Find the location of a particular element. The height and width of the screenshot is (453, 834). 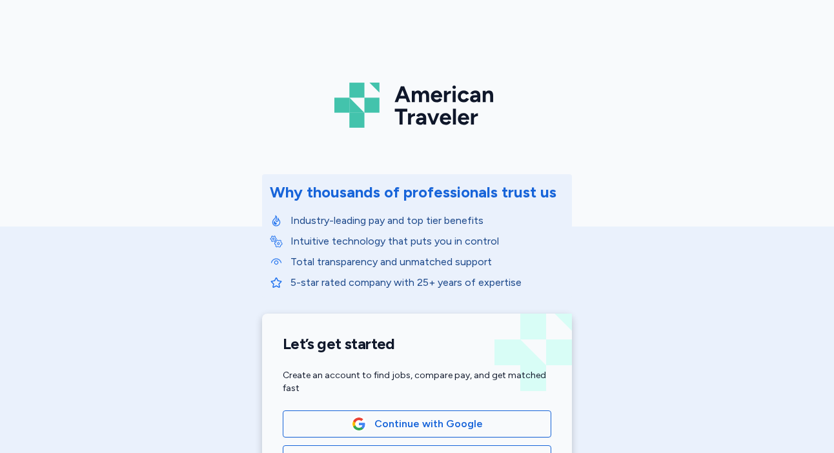

button: Google LogoContinue with Google is located at coordinates (417, 424).